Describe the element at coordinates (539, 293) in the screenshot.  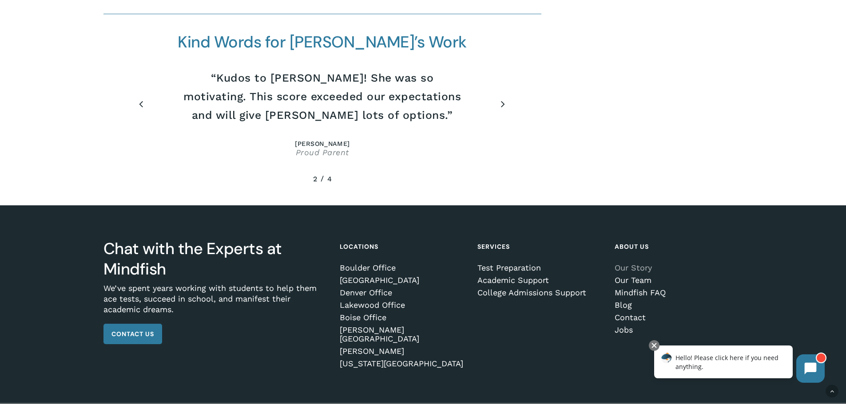
I see `a: College Admissions Support` at that location.